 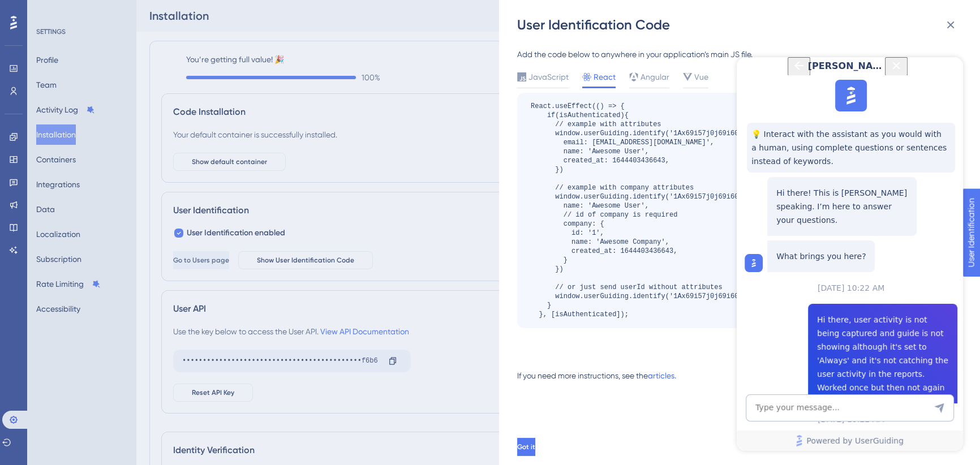 I want to click on span: JavaScript, so click(x=548, y=77).